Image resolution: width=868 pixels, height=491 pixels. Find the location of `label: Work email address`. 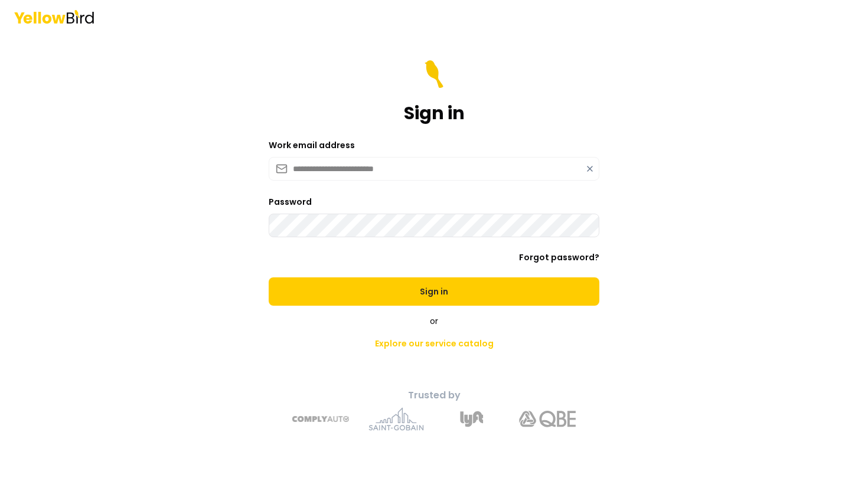

label: Work email address is located at coordinates (312, 145).